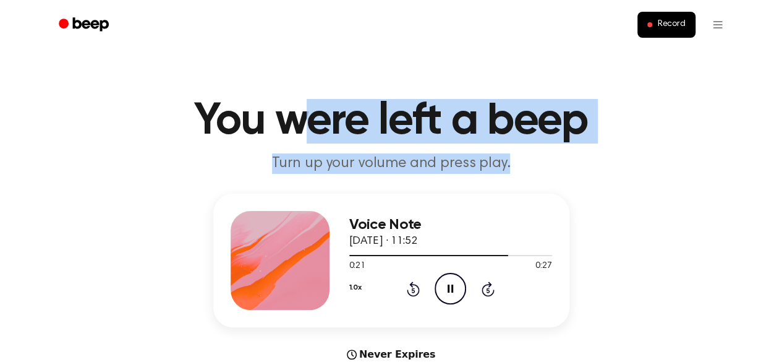 This screenshot has height=362, width=782. Describe the element at coordinates (85, 25) in the screenshot. I see `a: Beep` at that location.